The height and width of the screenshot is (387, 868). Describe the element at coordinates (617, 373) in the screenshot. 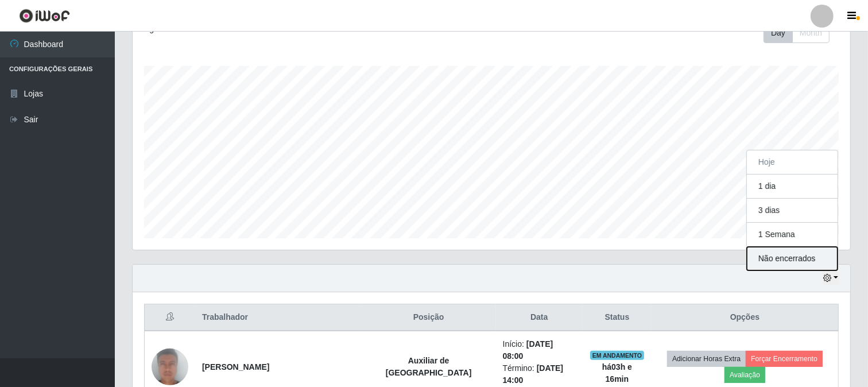

I see `strong: há 03 h e 16 min` at that location.